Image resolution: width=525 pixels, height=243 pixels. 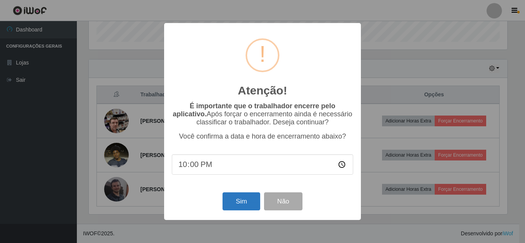 I want to click on p: Após forçar o encerramento ainda é necessário classificar o trabalhador. Deseja continuar?, so click(x=263, y=114).